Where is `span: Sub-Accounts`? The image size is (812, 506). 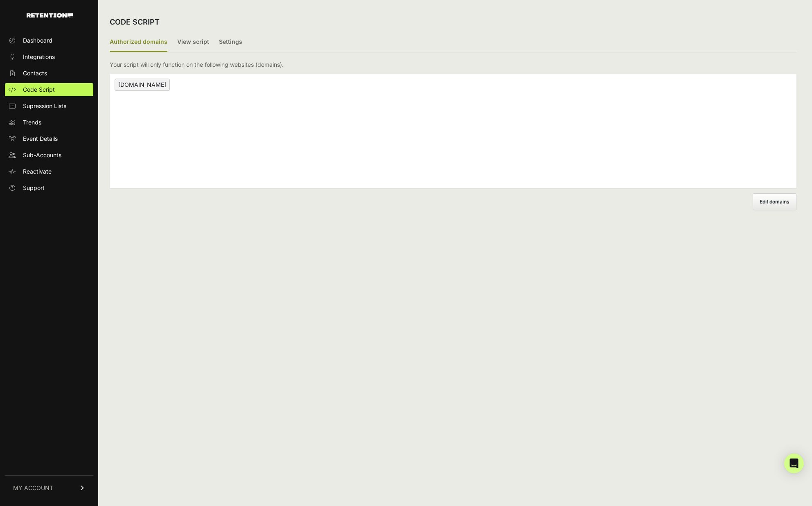 span: Sub-Accounts is located at coordinates (43, 156).